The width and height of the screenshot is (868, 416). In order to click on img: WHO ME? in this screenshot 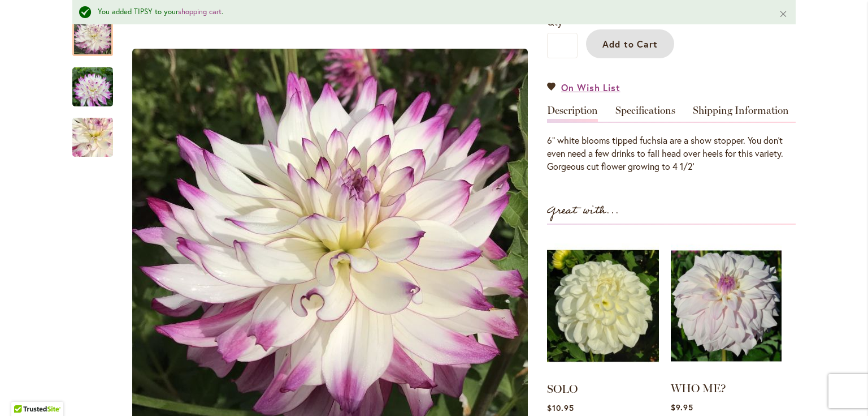, I will do `click(726, 305)`.